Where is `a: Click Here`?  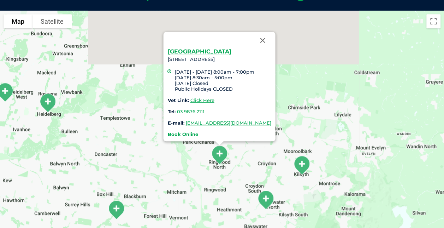 a: Click Here is located at coordinates (202, 100).